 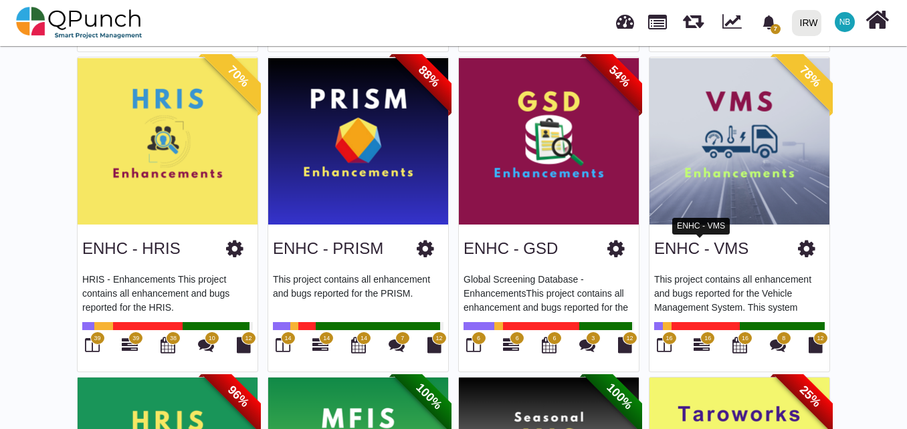 What do you see at coordinates (768, 22) in the screenshot?
I see `div: Notification` at bounding box center [768, 22].